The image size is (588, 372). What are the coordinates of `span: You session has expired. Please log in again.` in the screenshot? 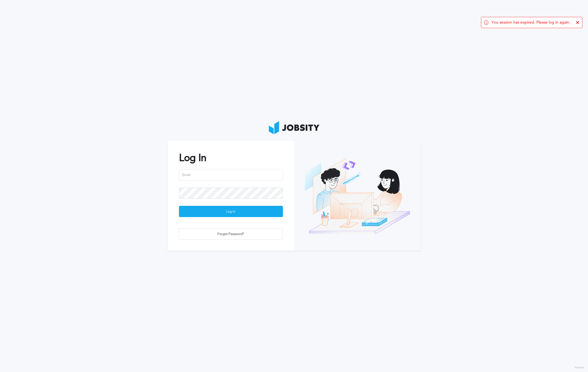 It's located at (531, 22).